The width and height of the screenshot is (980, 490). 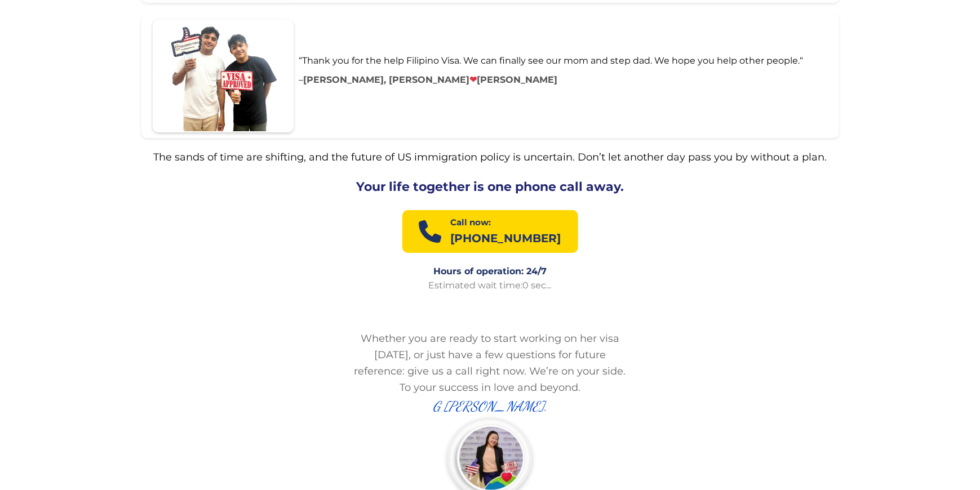 What do you see at coordinates (490, 157) in the screenshot?
I see `p: The sands of time are shifting, and the future of US immigration policy is uncertain. Don’t let a...` at bounding box center [490, 157].